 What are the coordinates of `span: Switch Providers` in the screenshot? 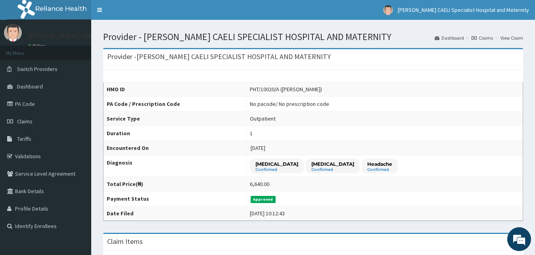 It's located at (37, 69).